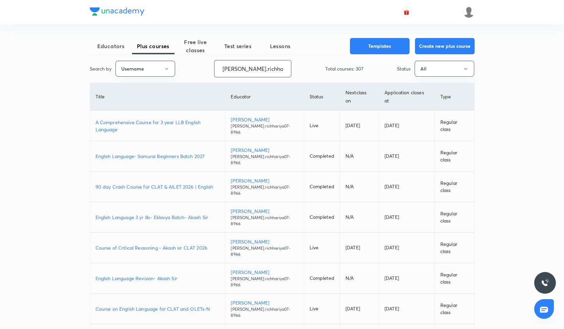  I want to click on a: Course on English Language for CLAT and OLETs-N, so click(158, 308).